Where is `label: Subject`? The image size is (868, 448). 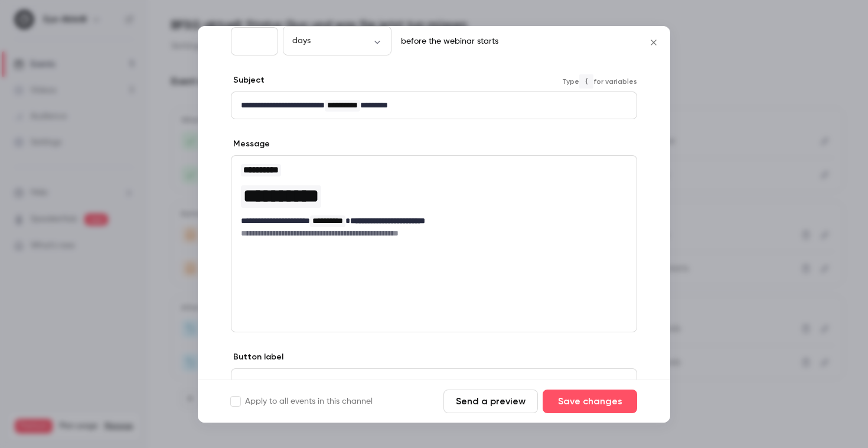
label: Subject is located at coordinates (248, 80).